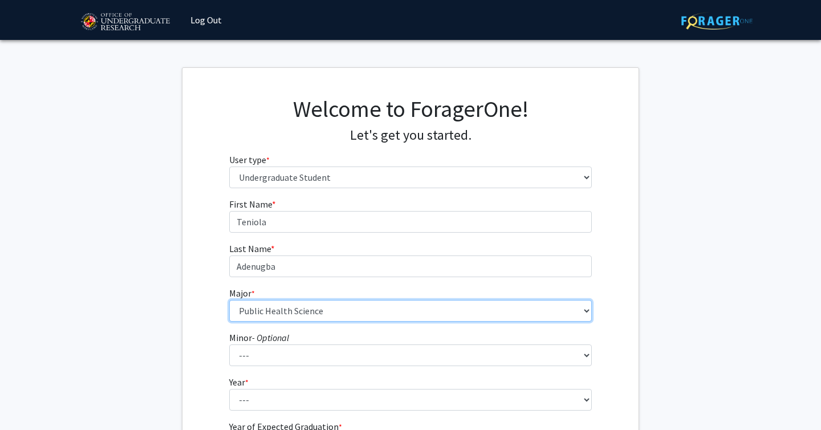 The width and height of the screenshot is (821, 430). I want to click on span: Last Name, so click(250, 248).